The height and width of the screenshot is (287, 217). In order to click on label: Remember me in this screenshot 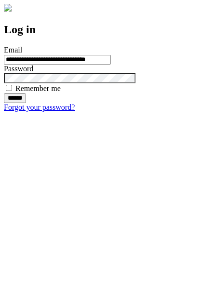, I will do `click(38, 88)`.